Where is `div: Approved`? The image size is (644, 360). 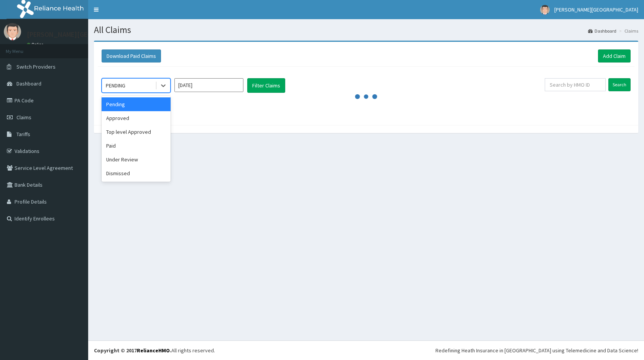
div: Approved is located at coordinates (136, 118).